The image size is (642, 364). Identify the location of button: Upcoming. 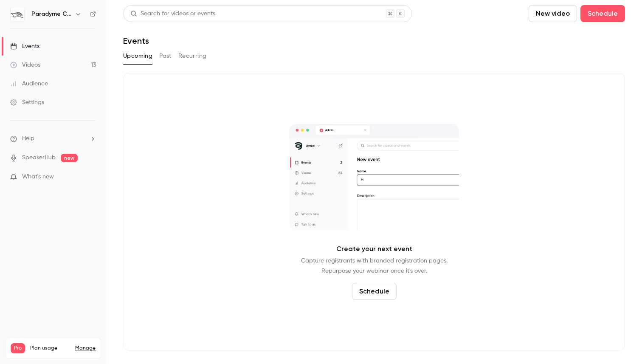
(137, 56).